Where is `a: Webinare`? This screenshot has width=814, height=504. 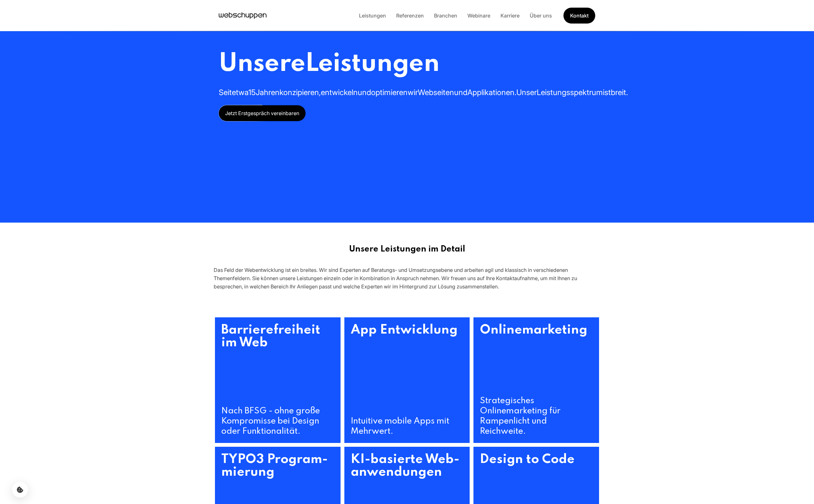 a: Webinare is located at coordinates (478, 16).